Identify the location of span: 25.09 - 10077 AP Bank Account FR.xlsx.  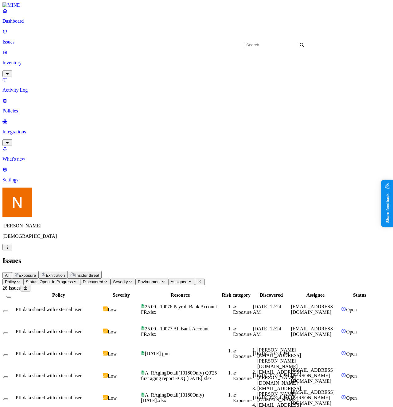
(175, 332).